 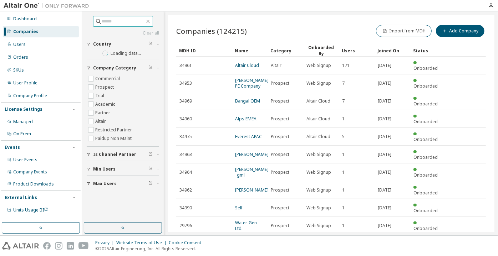 I want to click on a: Bangal OEM, so click(x=248, y=101).